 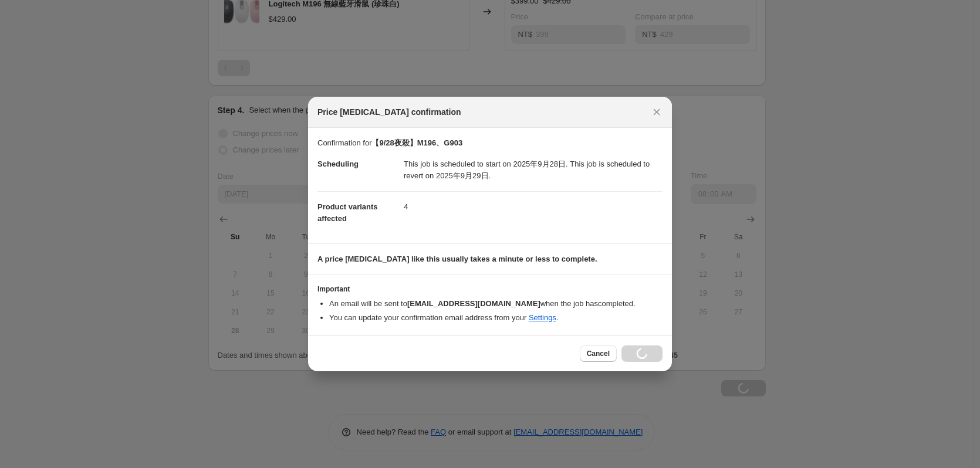 What do you see at coordinates (338, 163) in the screenshot?
I see `span: Scheduling` at bounding box center [338, 163].